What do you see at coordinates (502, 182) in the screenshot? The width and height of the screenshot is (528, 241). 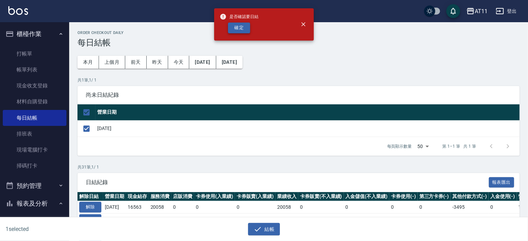 I see `button: 報表匯出` at bounding box center [502, 182].